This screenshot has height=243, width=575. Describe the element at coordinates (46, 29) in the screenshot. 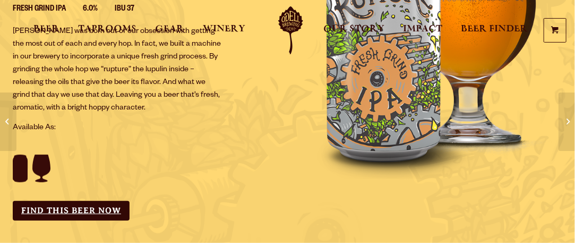

I see `span: Beer` at that location.